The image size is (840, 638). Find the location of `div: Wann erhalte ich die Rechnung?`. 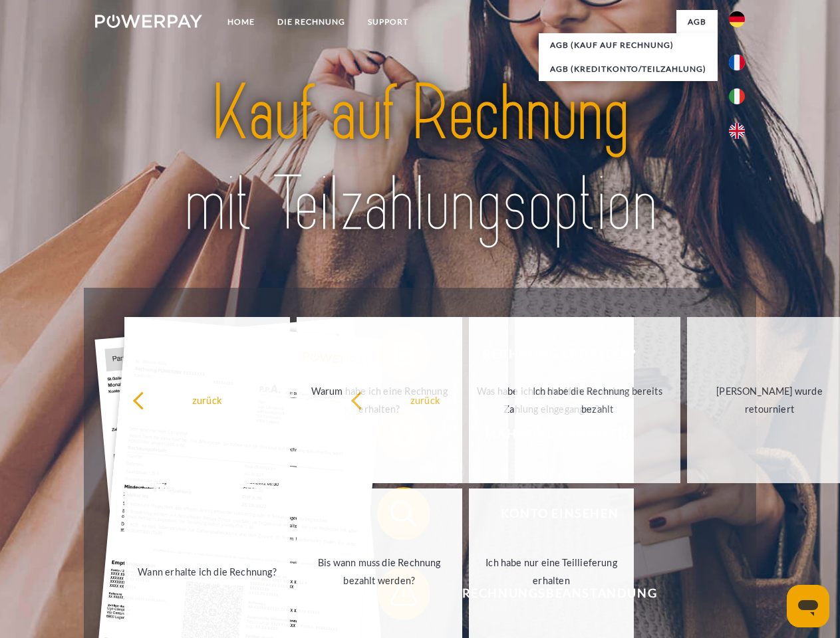

div: Wann erhalte ich die Rechnung? is located at coordinates (207, 571).